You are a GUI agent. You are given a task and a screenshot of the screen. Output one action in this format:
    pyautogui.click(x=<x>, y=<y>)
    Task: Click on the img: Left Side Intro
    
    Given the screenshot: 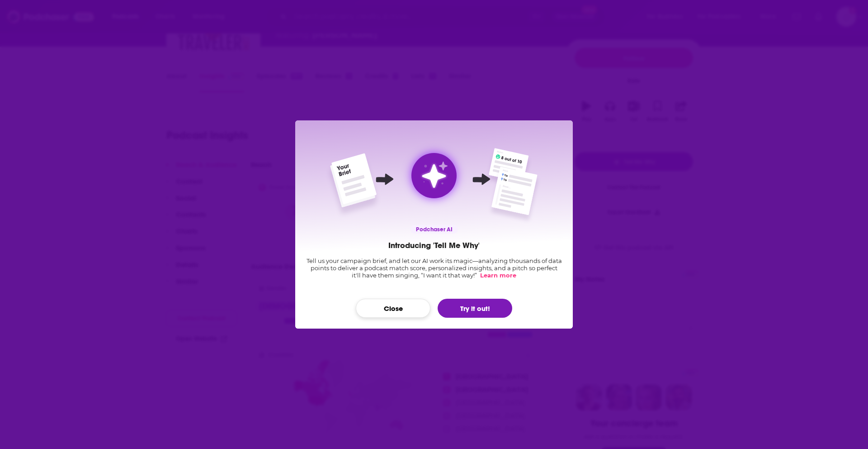 What is the action you would take?
    pyautogui.click(x=353, y=186)
    